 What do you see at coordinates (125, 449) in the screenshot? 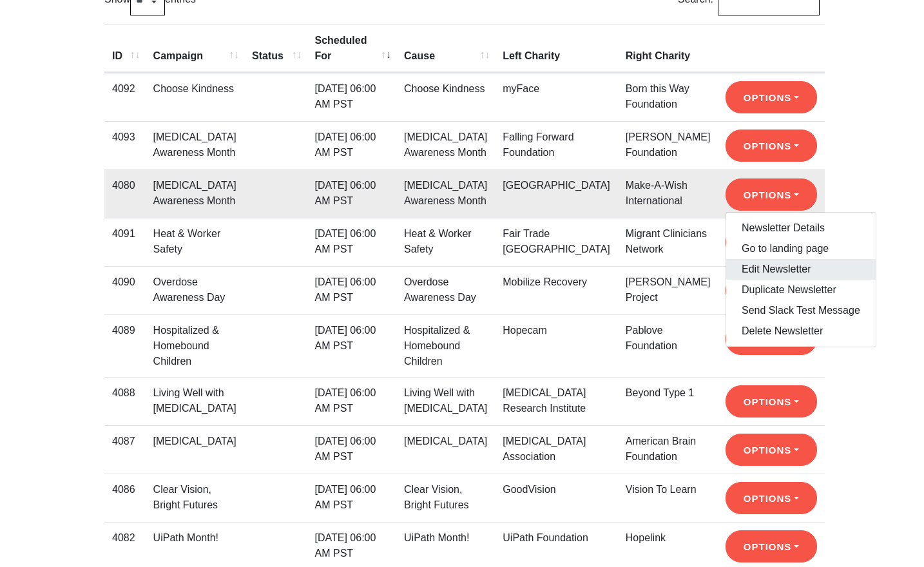
I see `td: 4087` at bounding box center [125, 449].